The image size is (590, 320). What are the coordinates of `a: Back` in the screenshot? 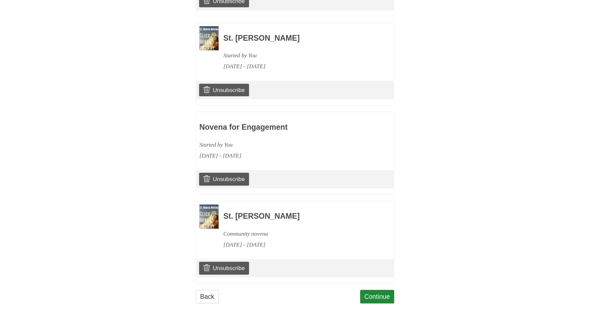 It's located at (207, 296).